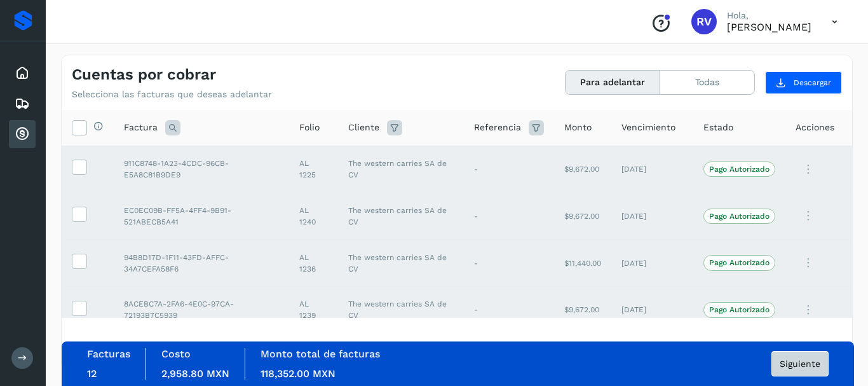 The width and height of the screenshot is (868, 386). I want to click on span: Folio, so click(310, 127).